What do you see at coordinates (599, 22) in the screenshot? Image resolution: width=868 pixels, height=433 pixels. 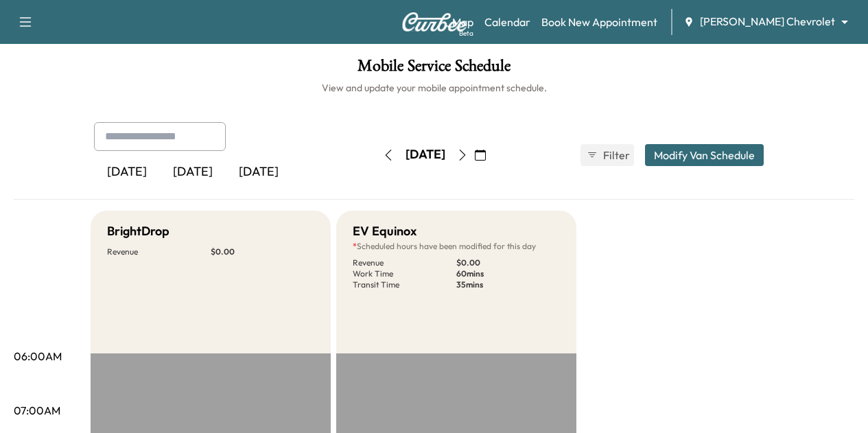 I see `a: Book New Appointment` at bounding box center [599, 22].